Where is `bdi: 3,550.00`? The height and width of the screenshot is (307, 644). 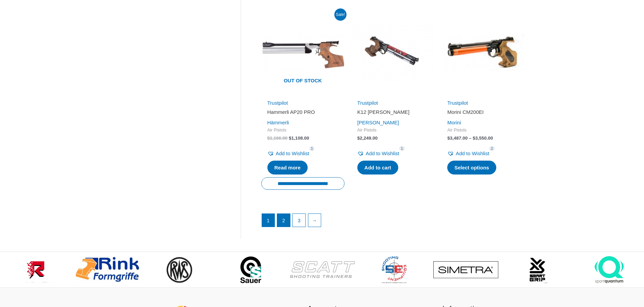 bdi: 3,550.00 is located at coordinates (483, 138).